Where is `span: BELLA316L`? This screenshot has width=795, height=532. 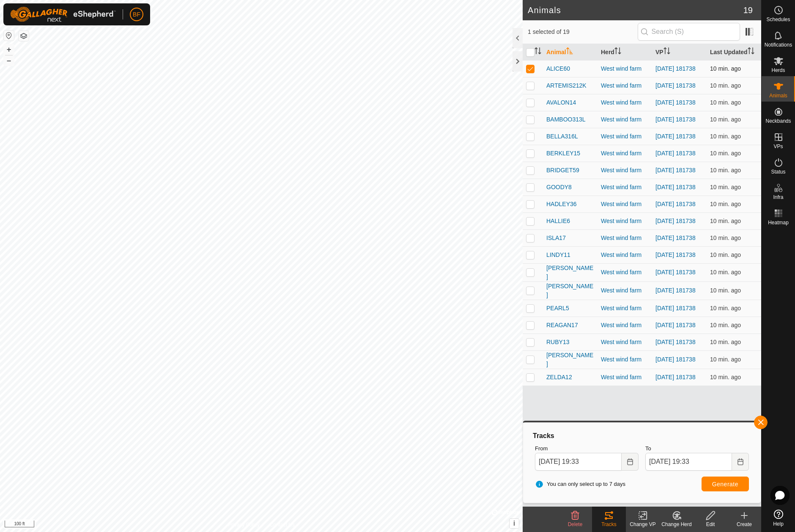
span: BELLA316L is located at coordinates (562, 136).